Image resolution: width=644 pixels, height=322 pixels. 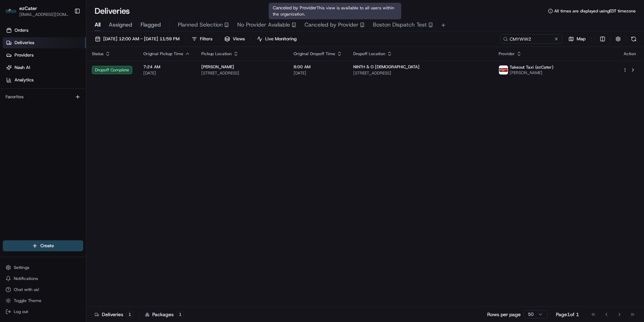 I want to click on span: Dropoff Location, so click(x=369, y=54).